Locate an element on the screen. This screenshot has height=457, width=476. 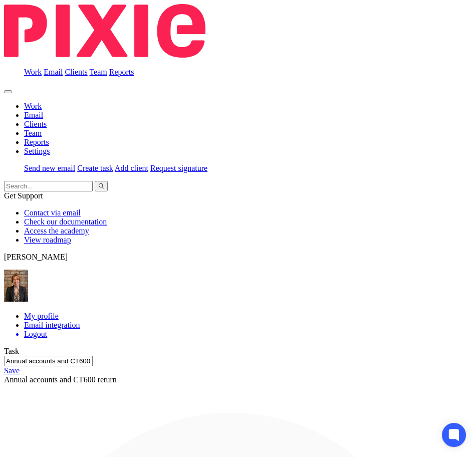
span: View roadmap is located at coordinates (48, 239).